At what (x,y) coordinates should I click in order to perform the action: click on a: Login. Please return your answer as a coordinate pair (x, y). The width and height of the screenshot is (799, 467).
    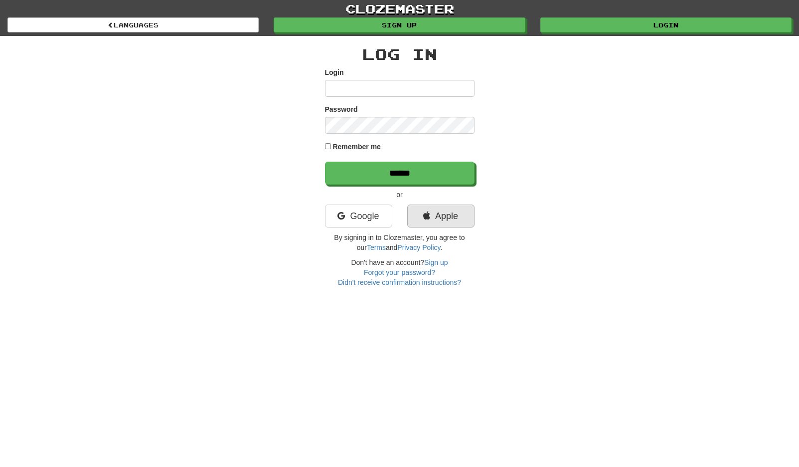
    Looking at the image, I should click on (666, 25).